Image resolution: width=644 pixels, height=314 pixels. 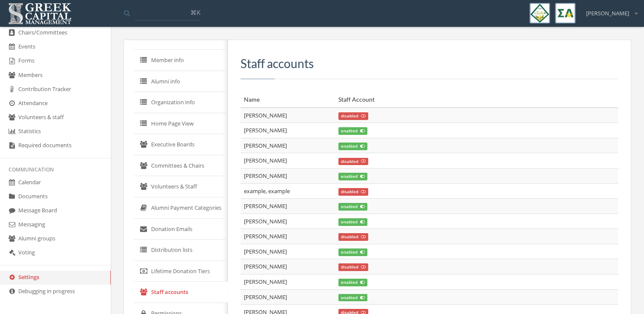 I want to click on a: Distribution lists, so click(x=180, y=250).